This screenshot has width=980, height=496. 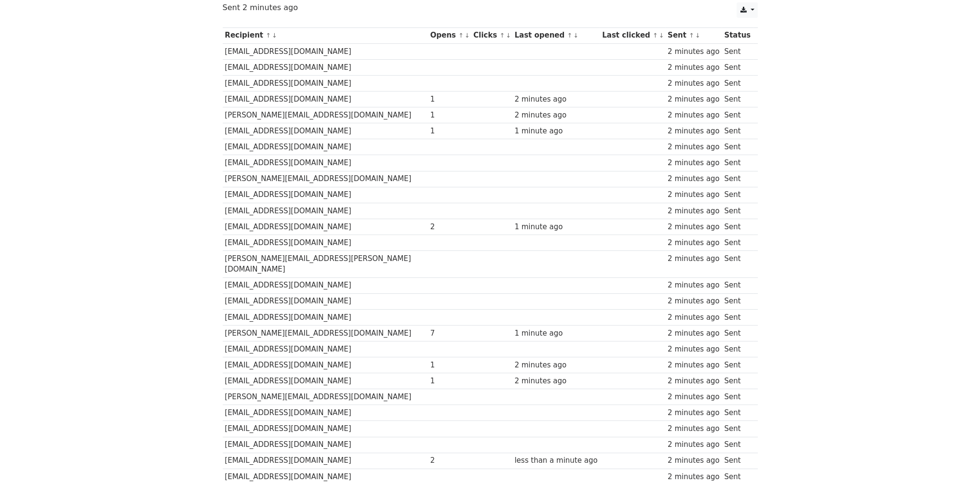 What do you see at coordinates (449, 35) in the screenshot?
I see `th: Opens` at bounding box center [449, 35].